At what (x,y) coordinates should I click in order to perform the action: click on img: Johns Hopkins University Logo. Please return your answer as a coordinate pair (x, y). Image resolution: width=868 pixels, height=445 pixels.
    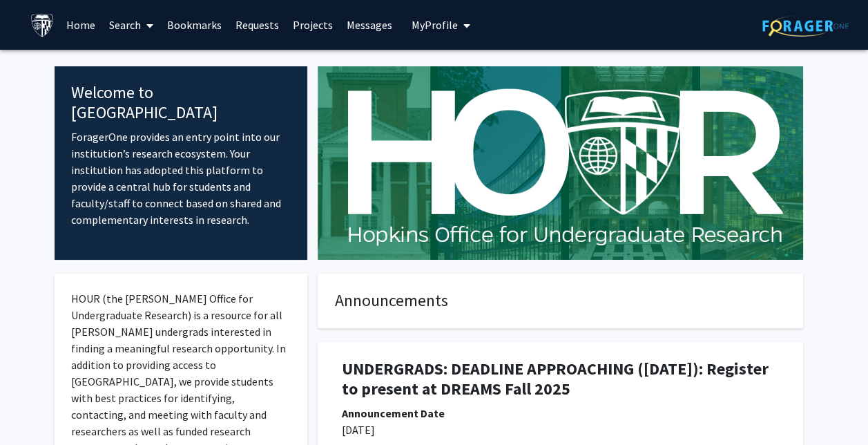
    Looking at the image, I should click on (42, 25).